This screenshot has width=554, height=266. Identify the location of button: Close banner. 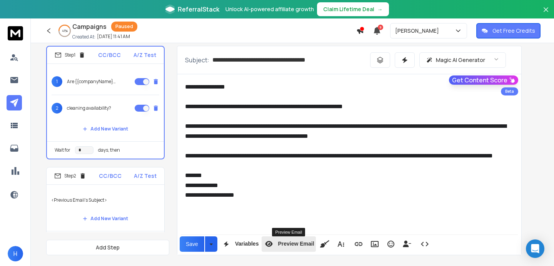
(545, 14).